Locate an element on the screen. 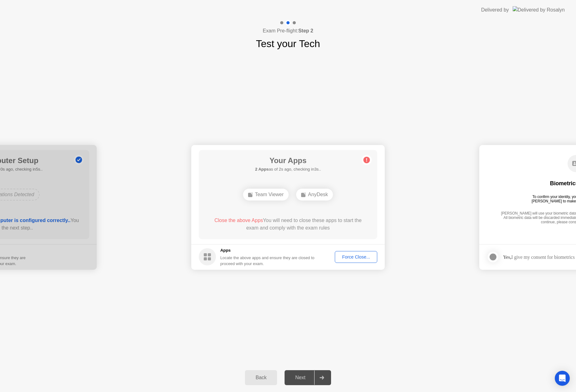 This screenshot has height=392, width=576. b: Step 2 is located at coordinates (306, 31).